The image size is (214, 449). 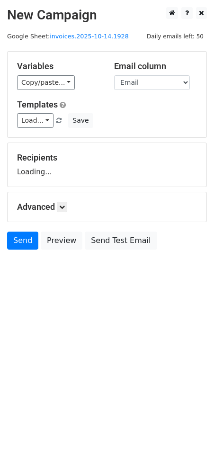 What do you see at coordinates (121, 241) in the screenshot?
I see `a: Send Test Email` at bounding box center [121, 241].